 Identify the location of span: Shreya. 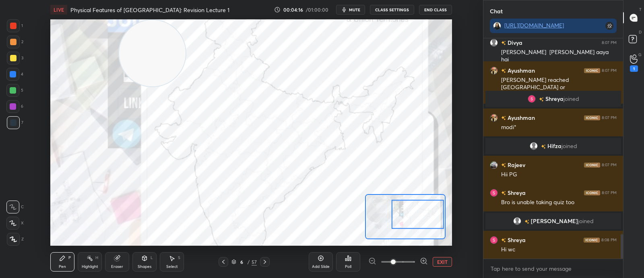
(555, 99).